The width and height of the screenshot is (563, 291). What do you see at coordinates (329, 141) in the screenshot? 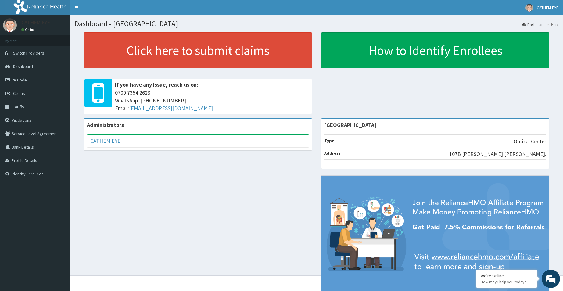
I see `b: Type` at bounding box center [329, 141].